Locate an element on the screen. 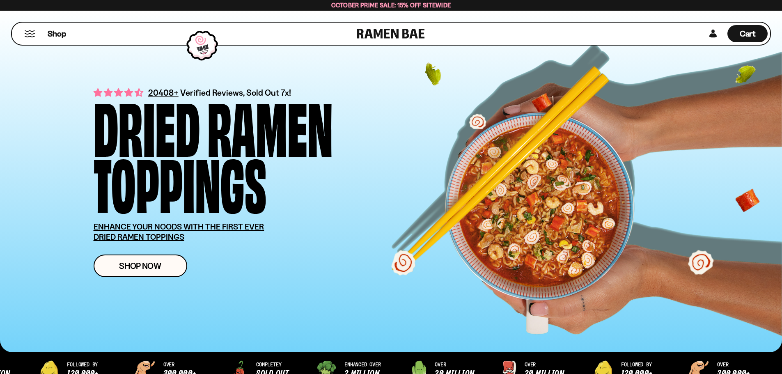 The image size is (782, 374). a: Shop is located at coordinates (57, 34).